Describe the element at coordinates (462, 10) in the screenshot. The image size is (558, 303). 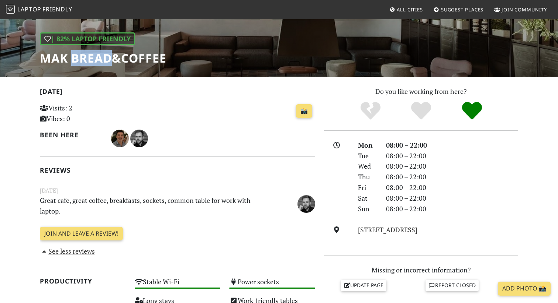
I see `span: Suggest Places` at that location.